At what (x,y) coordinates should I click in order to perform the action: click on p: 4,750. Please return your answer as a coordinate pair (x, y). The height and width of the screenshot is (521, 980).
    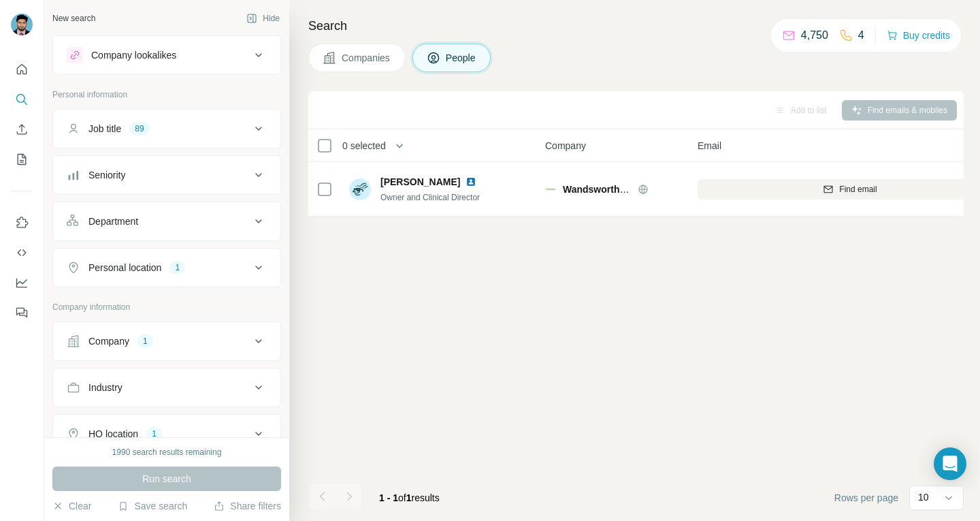
    Looking at the image, I should click on (815, 36).